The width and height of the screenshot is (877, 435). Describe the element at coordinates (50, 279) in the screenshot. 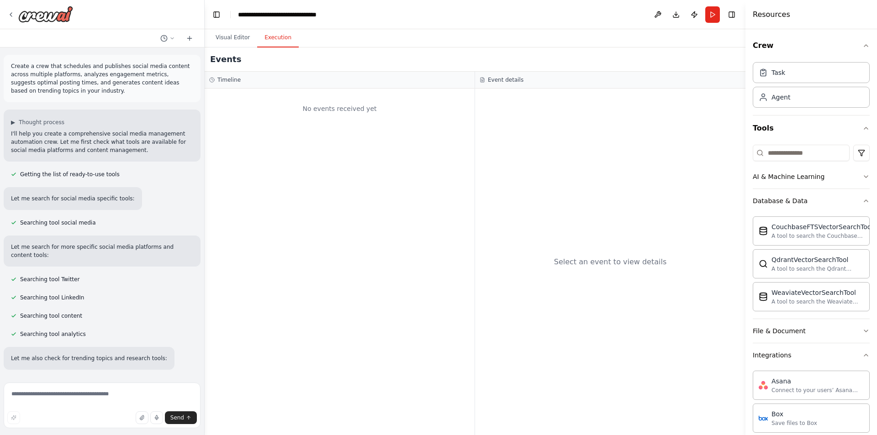

I see `span: Searching tool Twitter` at that location.